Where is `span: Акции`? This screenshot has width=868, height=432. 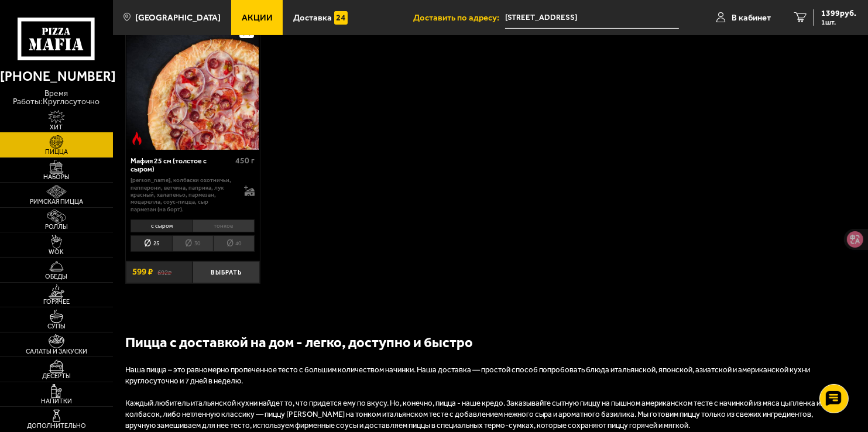 span: Акции is located at coordinates (257, 17).